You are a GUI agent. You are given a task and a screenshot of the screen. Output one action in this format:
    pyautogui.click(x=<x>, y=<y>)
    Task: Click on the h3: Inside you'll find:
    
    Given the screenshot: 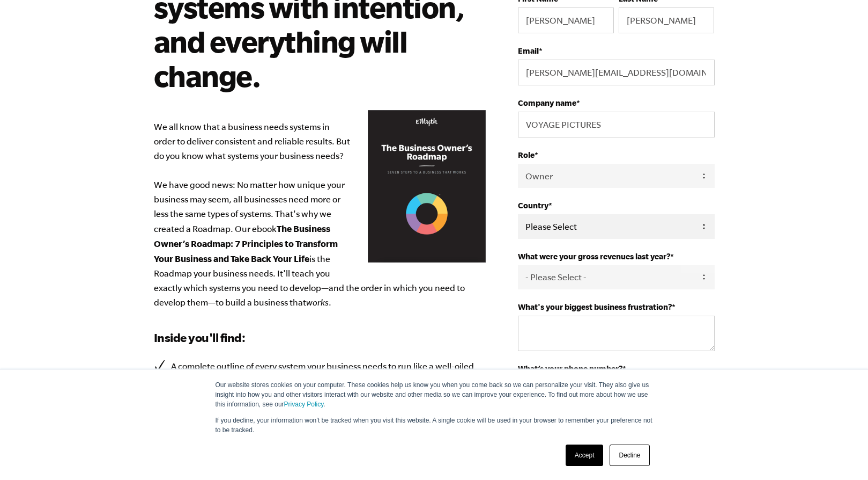 What is the action you would take?
    pyautogui.click(x=320, y=337)
    